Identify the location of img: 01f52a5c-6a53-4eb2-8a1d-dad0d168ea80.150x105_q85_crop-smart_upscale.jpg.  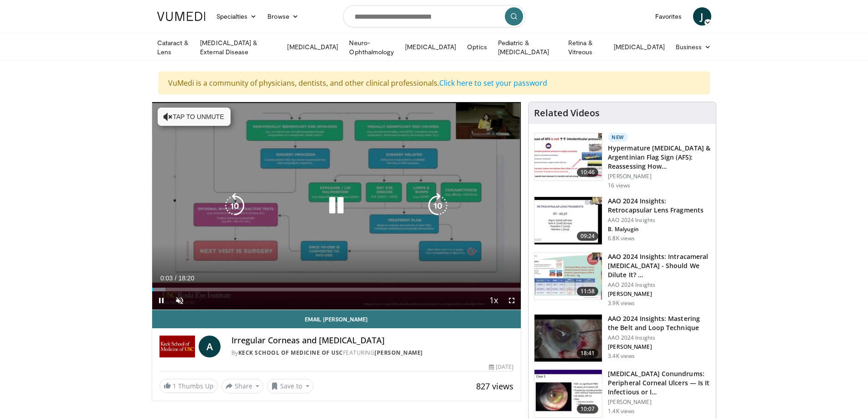
(568, 221).